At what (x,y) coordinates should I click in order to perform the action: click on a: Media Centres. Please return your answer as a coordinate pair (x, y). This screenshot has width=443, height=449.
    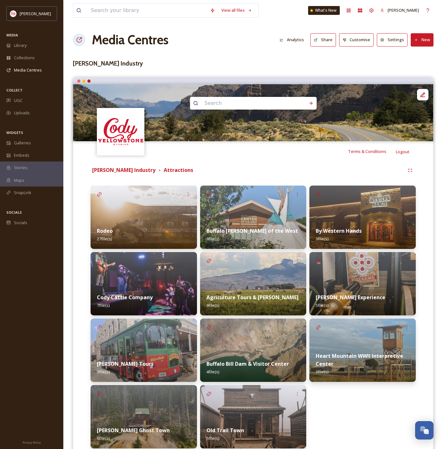
    Looking at the image, I should click on (130, 40).